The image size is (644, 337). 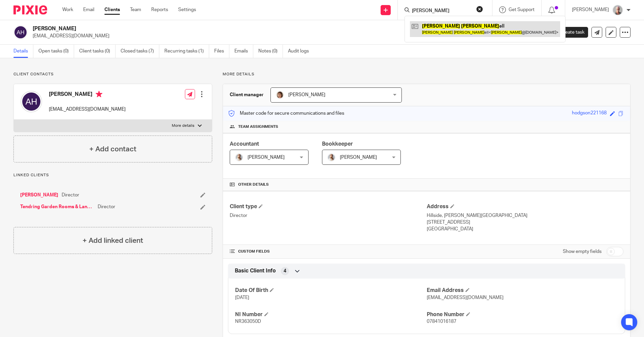 What do you see at coordinates (301, 51) in the screenshot?
I see `a: Audit logs` at bounding box center [301, 51].